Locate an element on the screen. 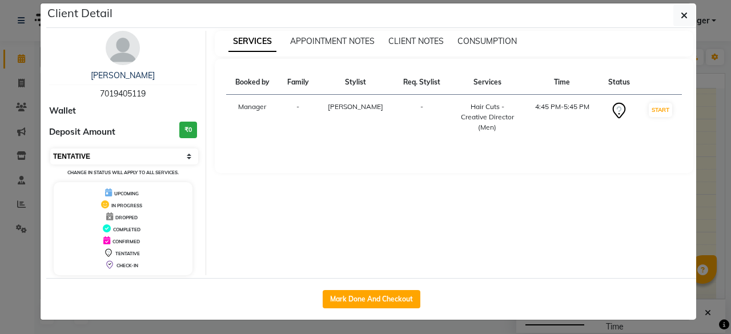 This screenshot has width=731, height=334. span: CHECK-IN is located at coordinates (127, 265).